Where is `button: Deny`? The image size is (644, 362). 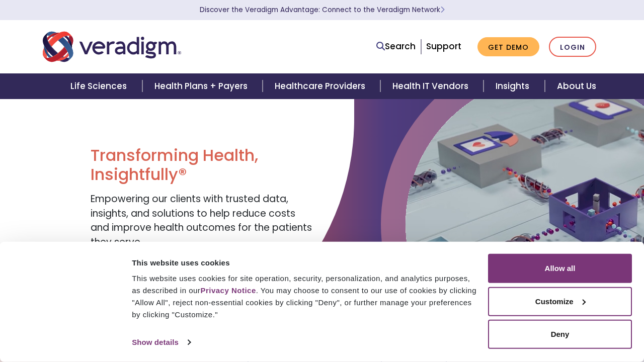 button: Deny is located at coordinates (560, 335).